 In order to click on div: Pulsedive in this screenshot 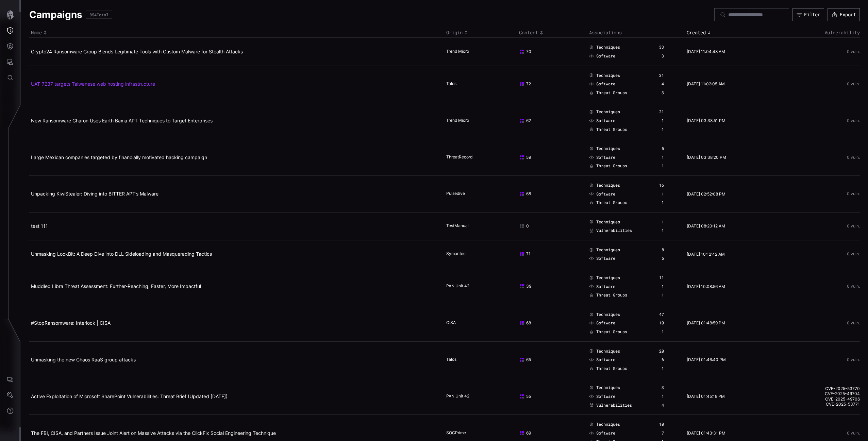, I will do `click(464, 194)`.